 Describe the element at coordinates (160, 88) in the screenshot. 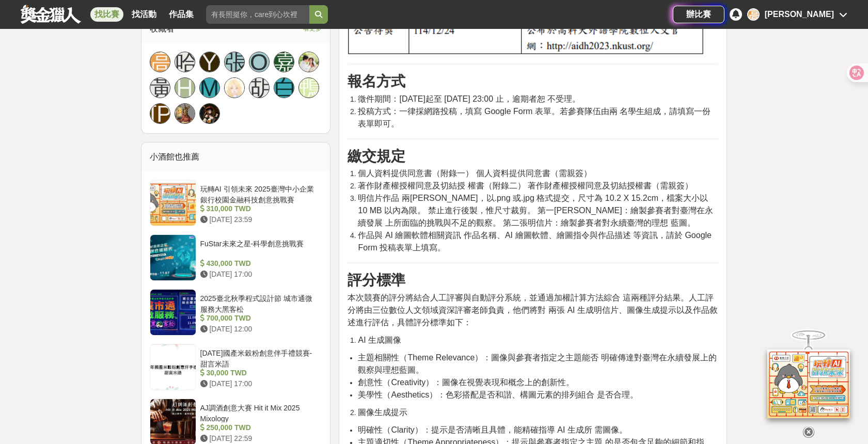

I see `div: 黃` at that location.